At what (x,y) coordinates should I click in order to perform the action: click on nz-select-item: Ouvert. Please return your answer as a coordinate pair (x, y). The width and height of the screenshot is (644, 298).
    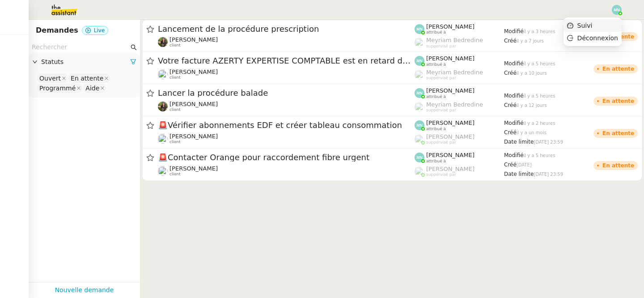
    Looking at the image, I should click on (53, 78).